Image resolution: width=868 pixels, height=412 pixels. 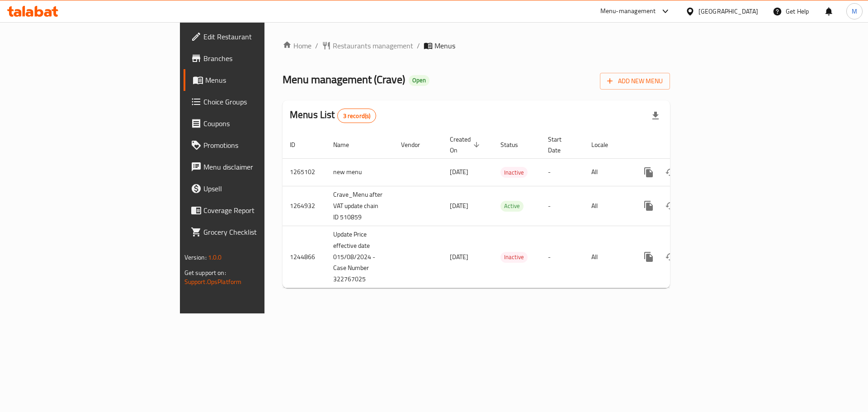 What do you see at coordinates (635, 81) in the screenshot?
I see `button: Add New Menu` at bounding box center [635, 81].